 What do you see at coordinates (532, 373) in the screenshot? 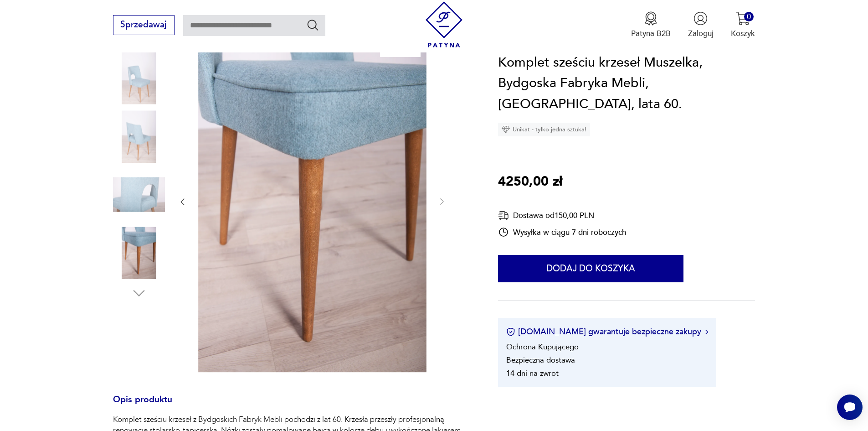
I see `li: 14 dni na zwrot` at bounding box center [532, 373].